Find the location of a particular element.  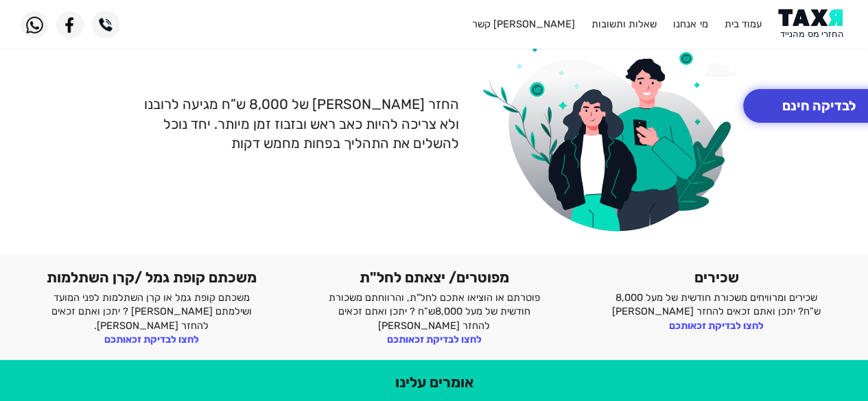

a: מי אנחנו is located at coordinates (690, 24).